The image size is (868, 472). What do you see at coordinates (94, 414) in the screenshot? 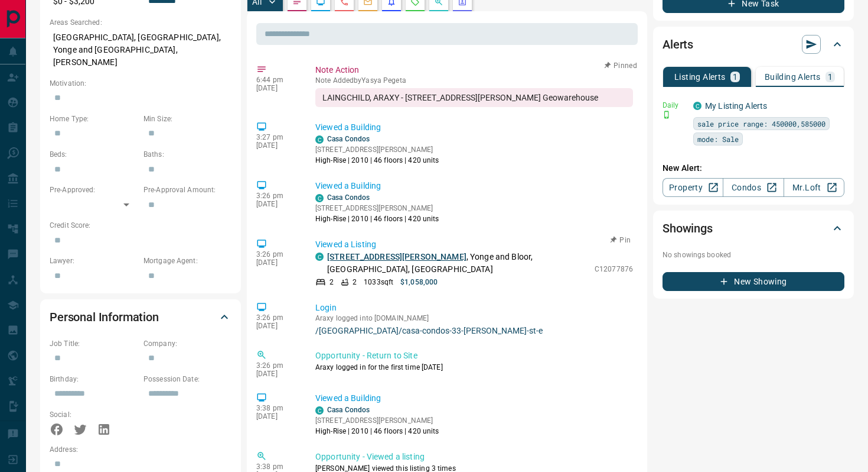
I see `p: Social:` at bounding box center [94, 414].